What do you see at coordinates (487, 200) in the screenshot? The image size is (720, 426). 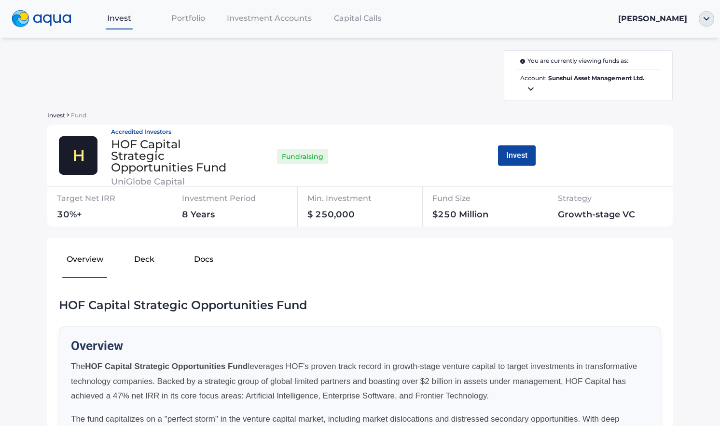 I see `div: Fund Size` at bounding box center [487, 200].